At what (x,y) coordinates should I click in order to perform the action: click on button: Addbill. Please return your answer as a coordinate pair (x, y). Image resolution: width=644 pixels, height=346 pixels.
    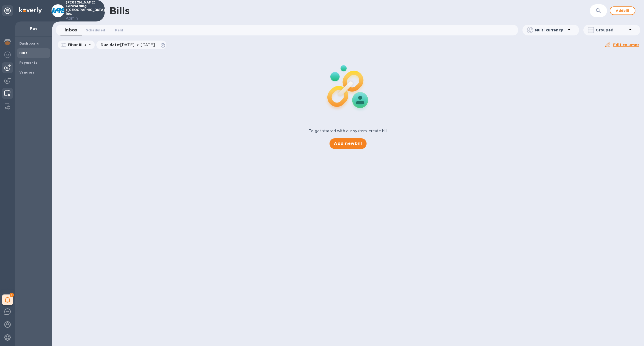
    Looking at the image, I should click on (623, 11).